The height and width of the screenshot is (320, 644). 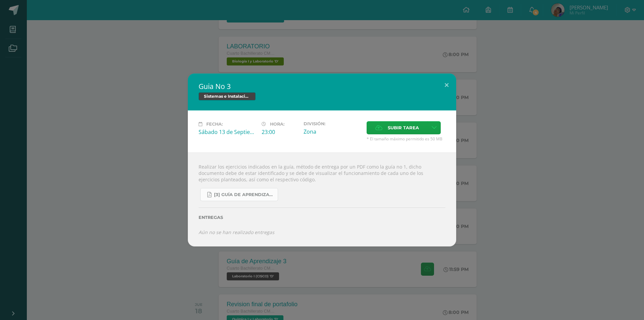 I want to click on div: Zona, so click(x=333, y=131).